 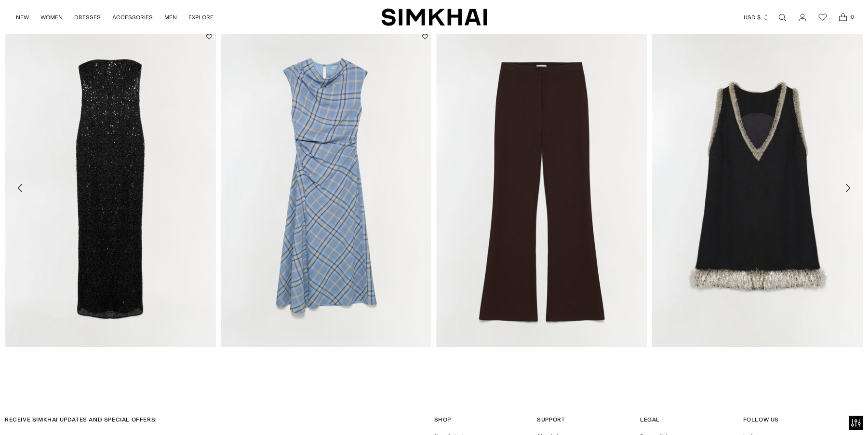 I want to click on a: ACCESSORIES, so click(x=132, y=18).